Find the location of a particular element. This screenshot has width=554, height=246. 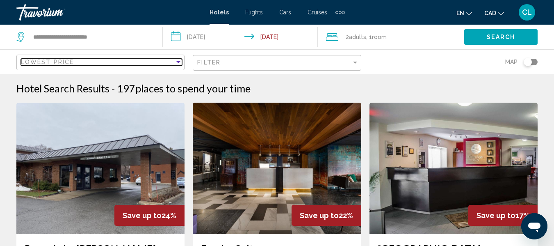

button: Travelers: 2 adults, 0 children is located at coordinates (391, 37).